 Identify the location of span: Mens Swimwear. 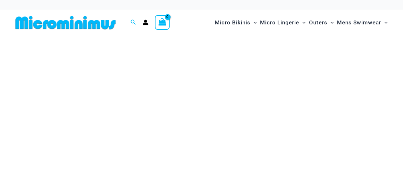
(359, 22).